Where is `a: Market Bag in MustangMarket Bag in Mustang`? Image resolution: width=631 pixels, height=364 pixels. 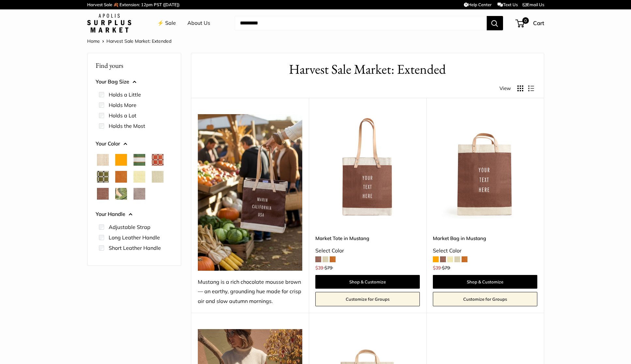
a: Market Bag in MustangMarket Bag in Mustang is located at coordinates (485, 167).